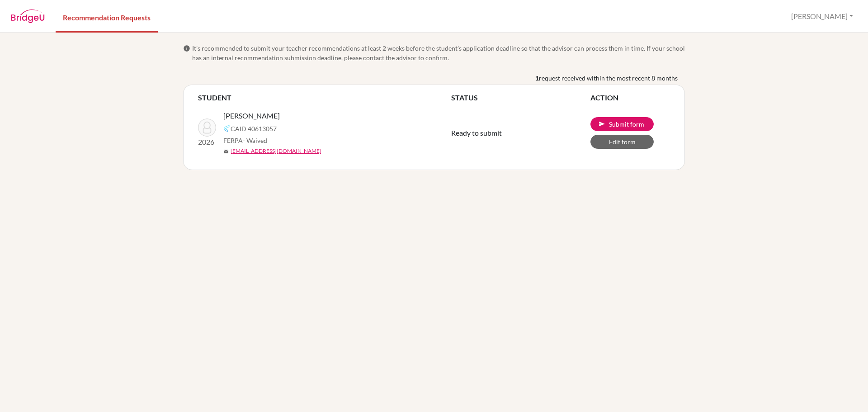 This screenshot has height=412, width=868. Describe the element at coordinates (601, 124) in the screenshot. I see `span: send` at that location.